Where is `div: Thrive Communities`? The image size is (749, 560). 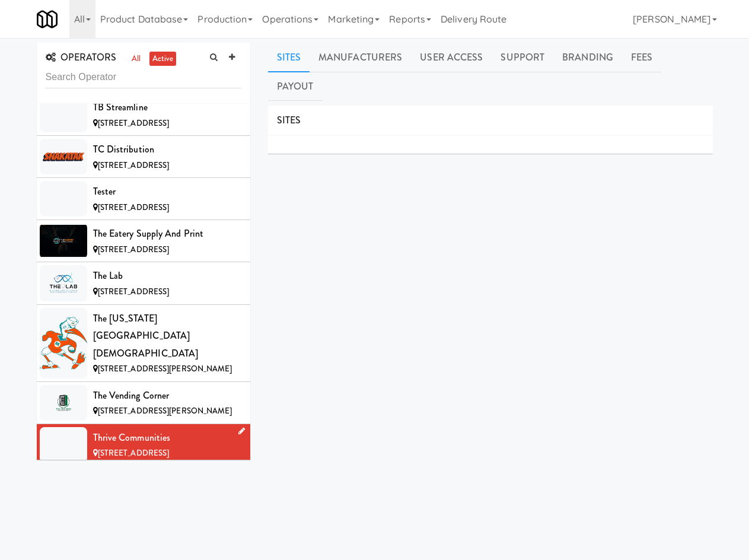 div: Thrive Communities is located at coordinates (167, 438).